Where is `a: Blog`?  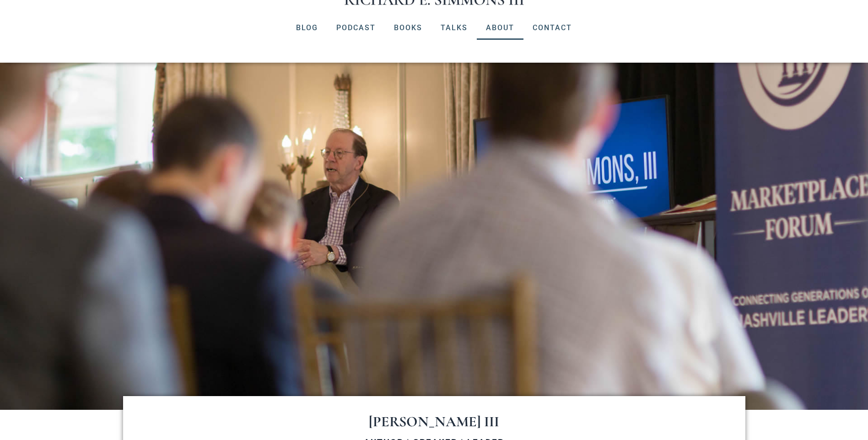
a: Blog is located at coordinates (307, 28).